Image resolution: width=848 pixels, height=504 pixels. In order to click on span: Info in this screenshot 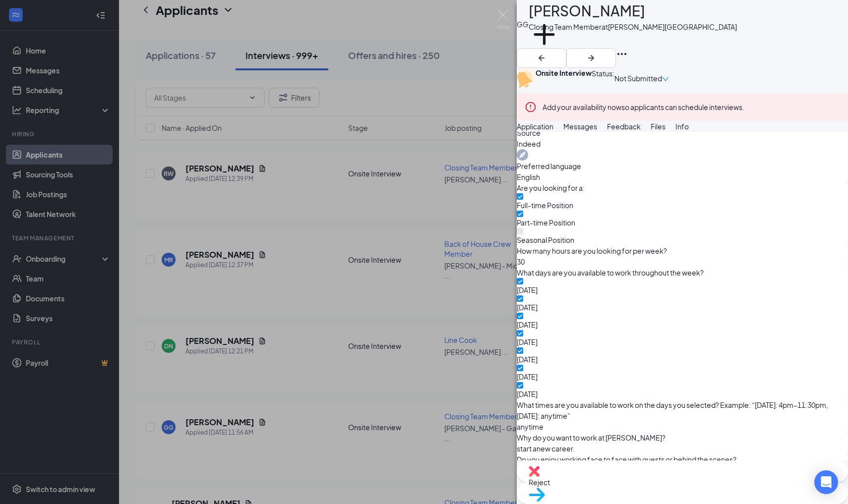, I will do `click(682, 127)`.